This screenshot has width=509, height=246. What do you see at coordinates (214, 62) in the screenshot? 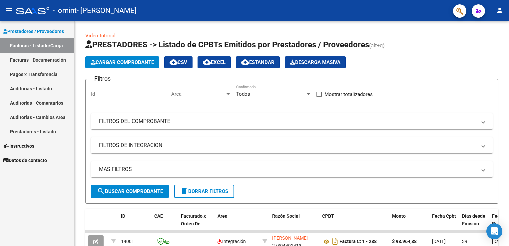
I see `button: EXCEL` at bounding box center [214, 62].